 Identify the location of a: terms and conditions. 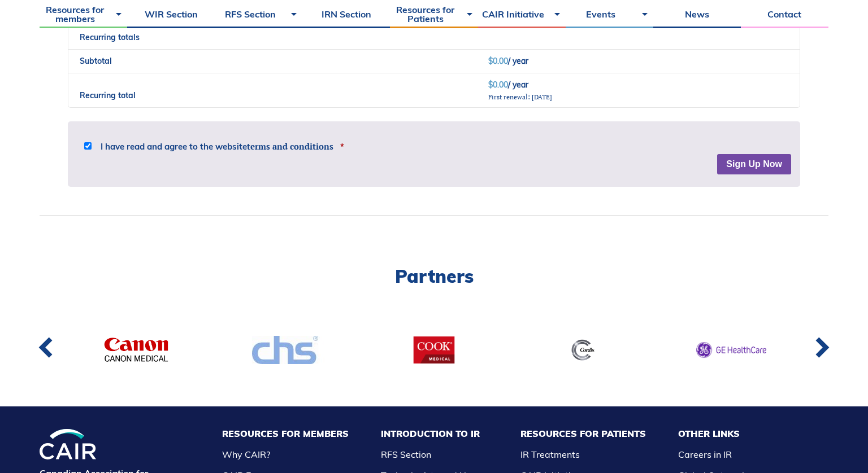
(290, 146).